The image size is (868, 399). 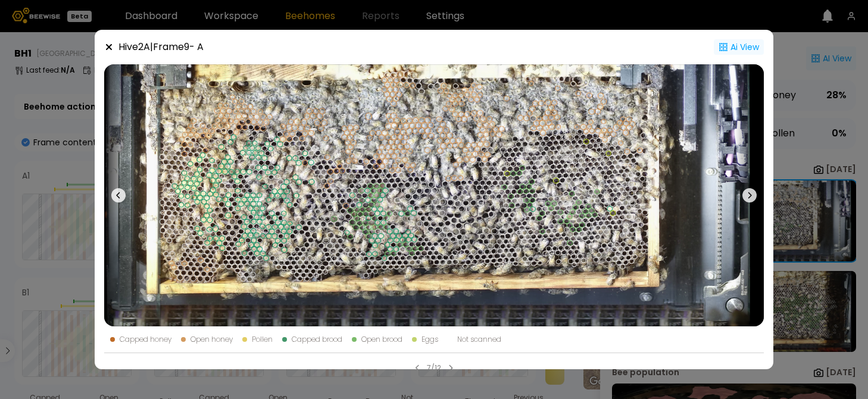 I want to click on div: Pollen, so click(x=262, y=339).